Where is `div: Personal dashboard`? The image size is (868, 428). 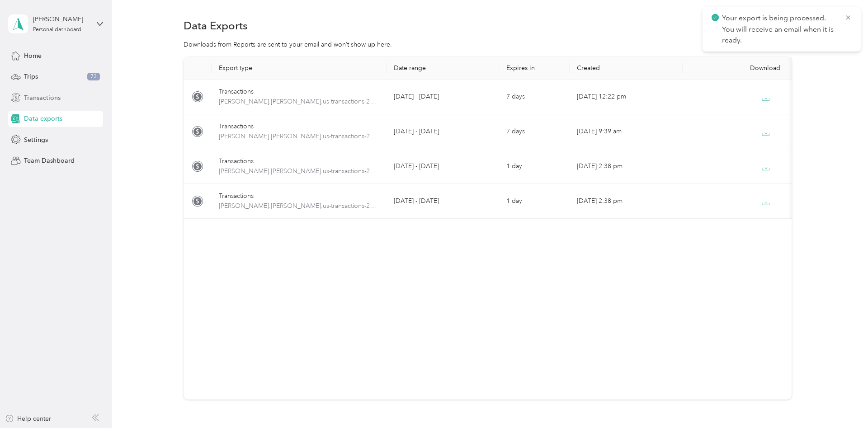
div: Personal dashboard is located at coordinates (57, 30).